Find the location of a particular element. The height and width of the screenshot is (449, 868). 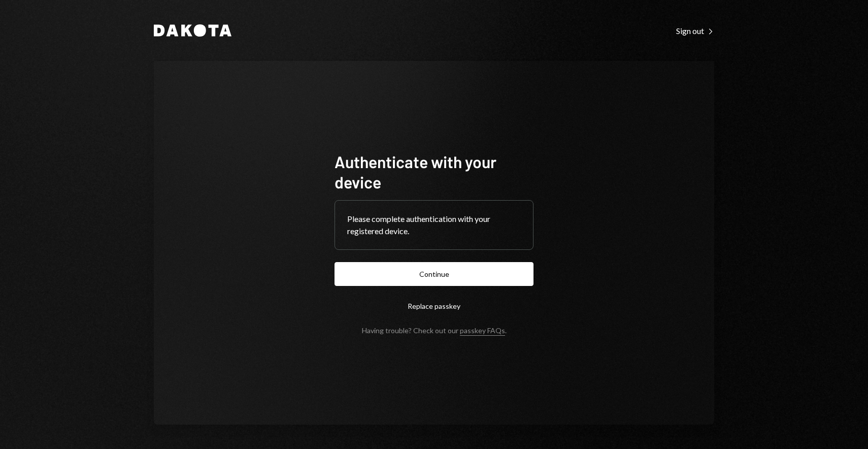

a: passkey FAQs is located at coordinates (482, 331).